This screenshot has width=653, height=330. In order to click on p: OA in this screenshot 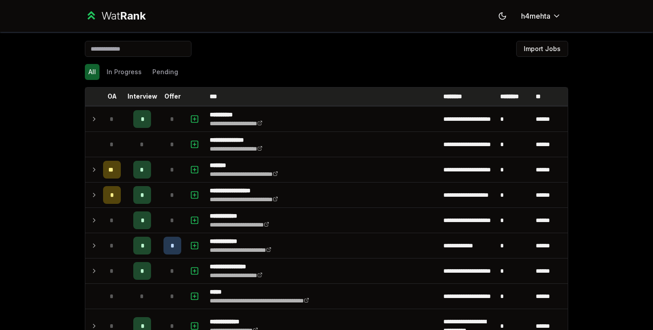, I will do `click(112, 96)`.